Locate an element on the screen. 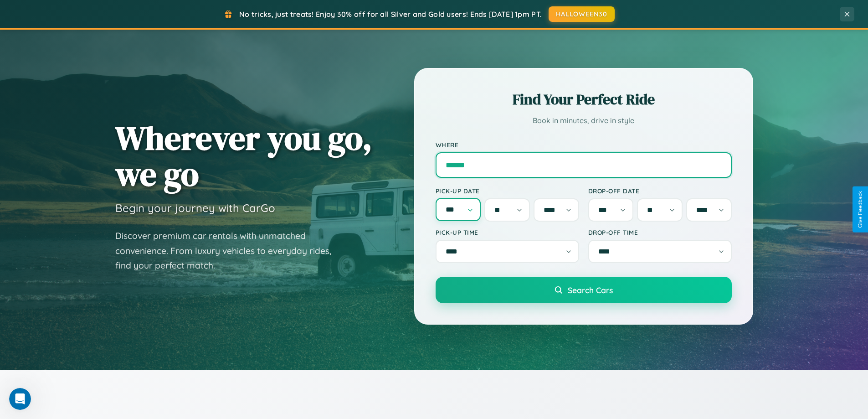 The width and height of the screenshot is (868, 419). p: Book in minutes, drive in style is located at coordinates (584, 120).